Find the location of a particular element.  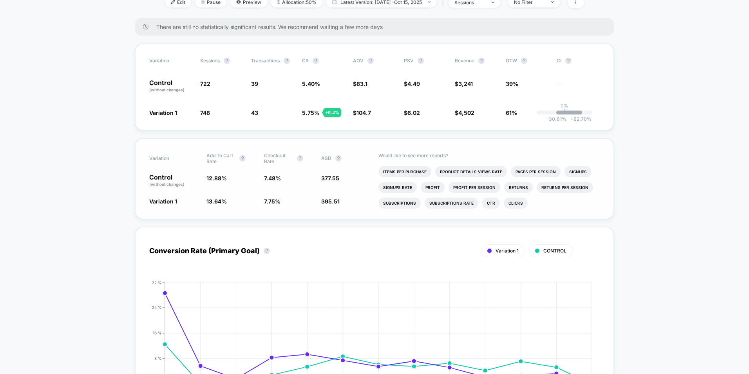

div: + 6.4 % is located at coordinates (332, 112).